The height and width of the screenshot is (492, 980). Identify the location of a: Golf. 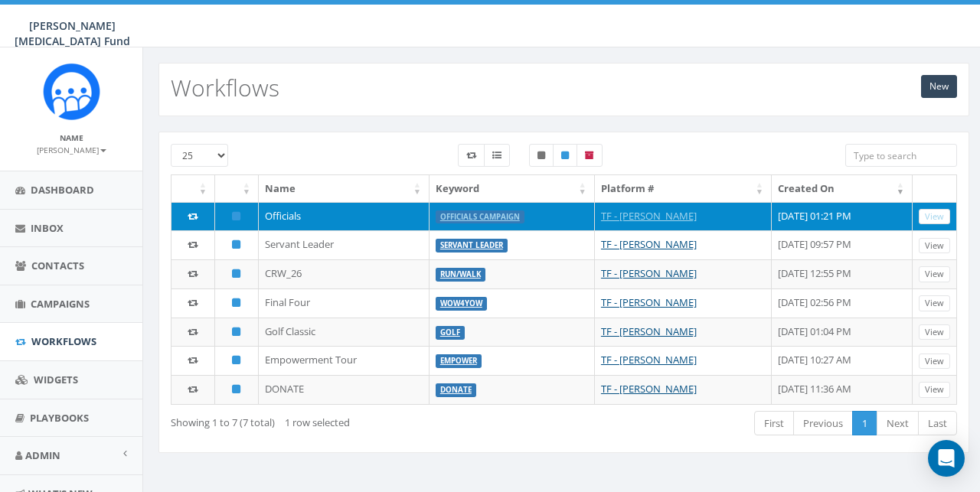
(450, 332).